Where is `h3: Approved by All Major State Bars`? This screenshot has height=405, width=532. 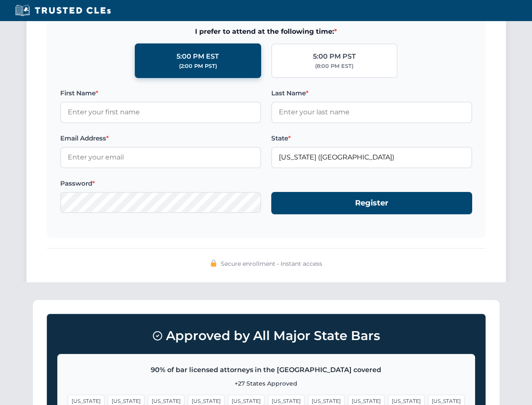
h3: Approved by All Major State Bars is located at coordinates (266, 335).